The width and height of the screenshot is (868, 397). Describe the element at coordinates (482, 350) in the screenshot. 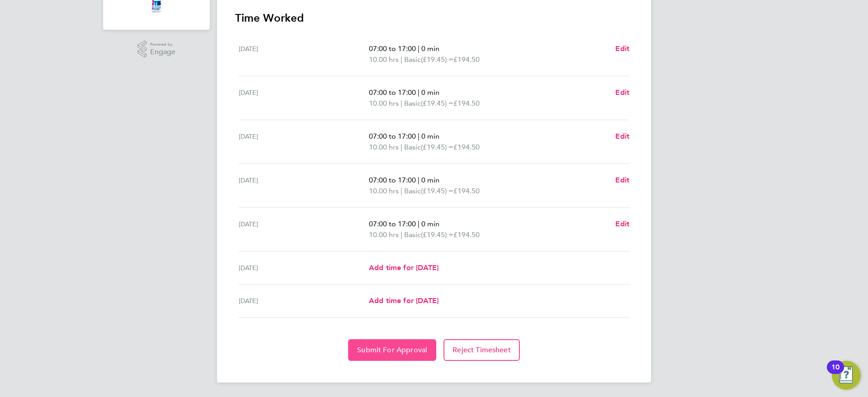

I see `span: Reject Timesheet` at that location.